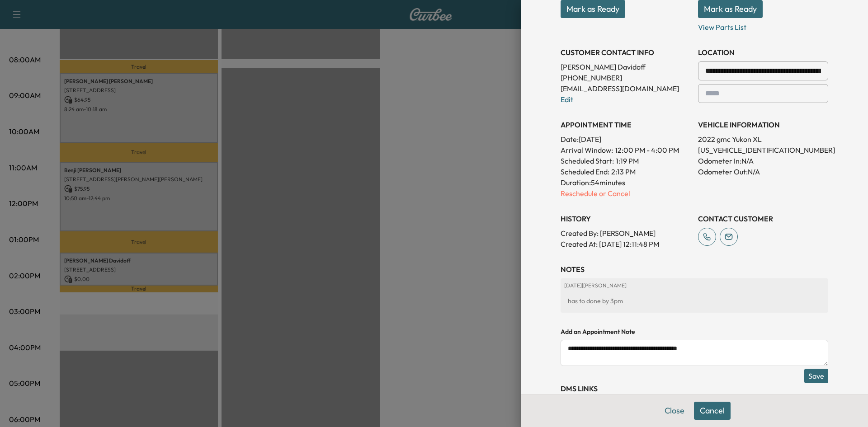 Image resolution: width=868 pixels, height=427 pixels. I want to click on p: Duration: 54 minutes, so click(625, 182).